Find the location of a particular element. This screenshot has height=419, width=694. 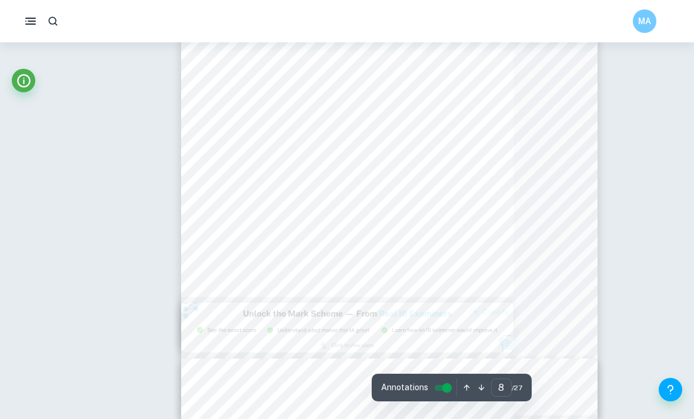

button: MA is located at coordinates (644, 21).